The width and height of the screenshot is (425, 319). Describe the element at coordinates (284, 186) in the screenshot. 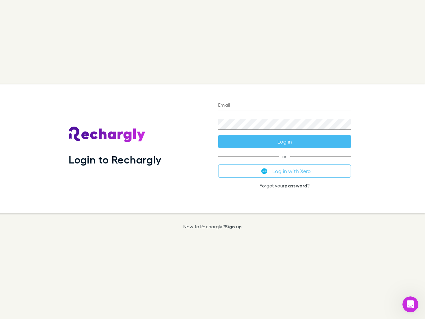

I see `p: Forgot your ?` at that location.